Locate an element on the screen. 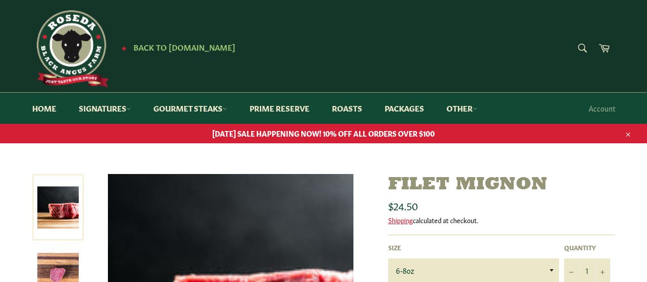 Image resolution: width=647 pixels, height=282 pixels. img: Roseda Beef is located at coordinates (71, 49).